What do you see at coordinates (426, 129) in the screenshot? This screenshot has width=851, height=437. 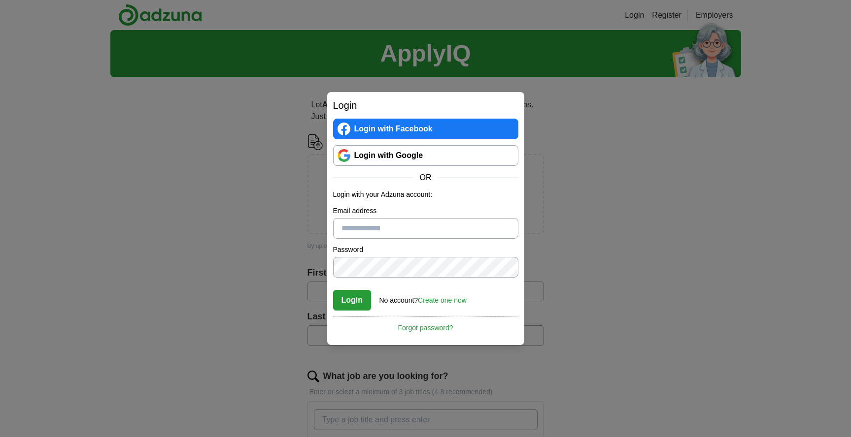 I see `a: Login with Facebook` at bounding box center [426, 129].